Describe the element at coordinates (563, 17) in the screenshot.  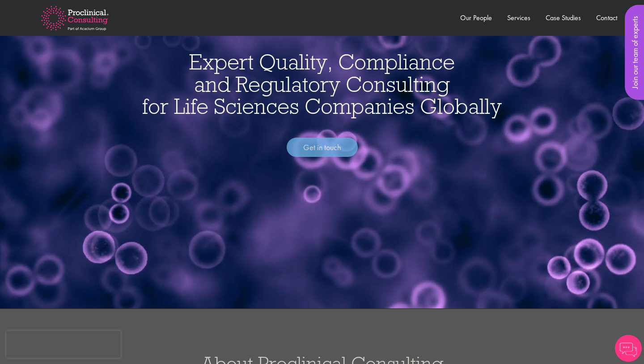
I see `a: Case Studies` at that location.